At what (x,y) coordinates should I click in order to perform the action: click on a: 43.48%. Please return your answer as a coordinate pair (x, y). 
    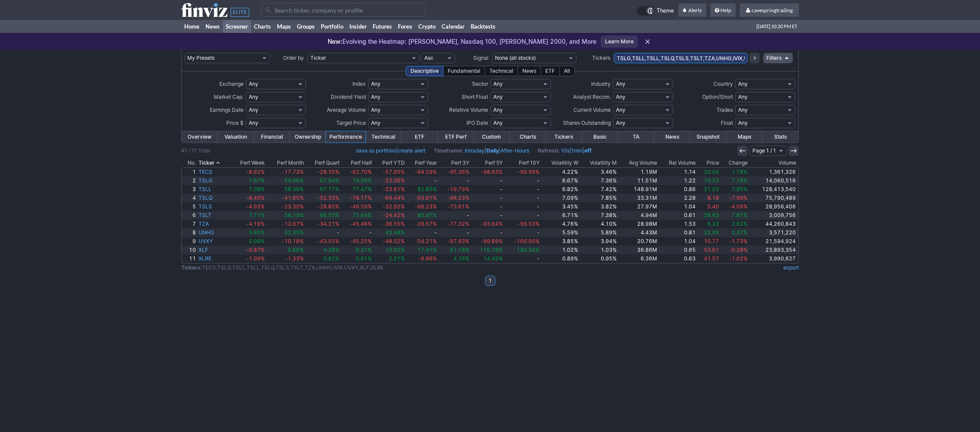
    Looking at the image, I should click on (389, 233).